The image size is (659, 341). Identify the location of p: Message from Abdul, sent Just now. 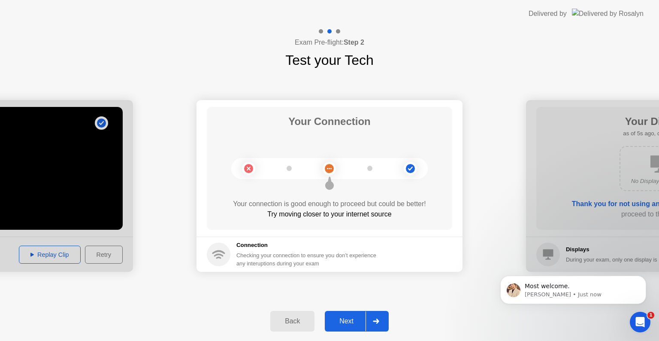
(93, 37).